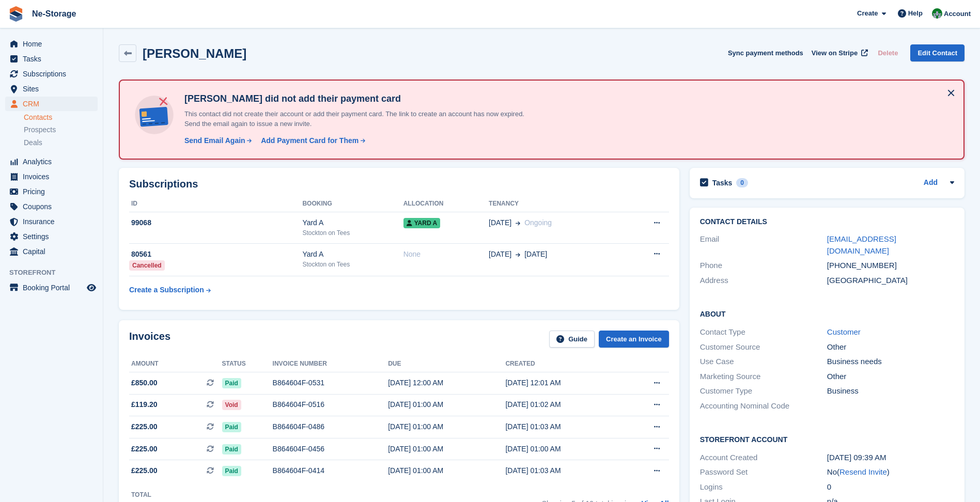 Image resolution: width=980 pixels, height=502 pixels. What do you see at coordinates (572, 339) in the screenshot?
I see `a: Guide` at bounding box center [572, 339].